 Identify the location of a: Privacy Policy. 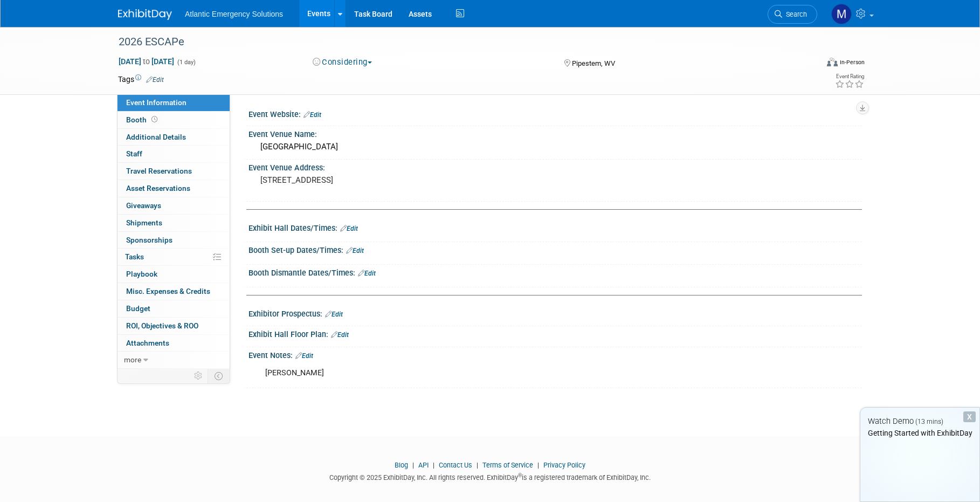
(565, 465).